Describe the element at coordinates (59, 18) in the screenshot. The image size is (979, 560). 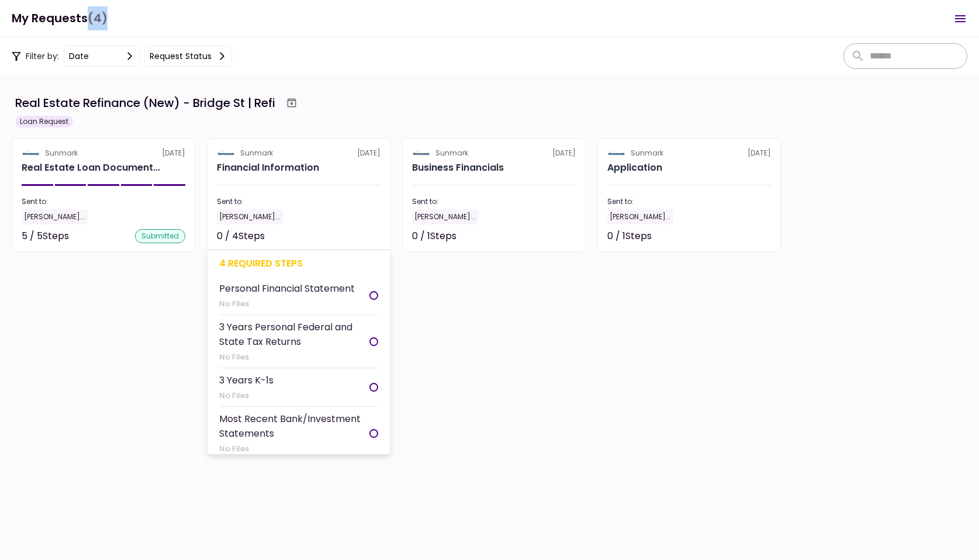
I see `h1: My Requests` at that location.